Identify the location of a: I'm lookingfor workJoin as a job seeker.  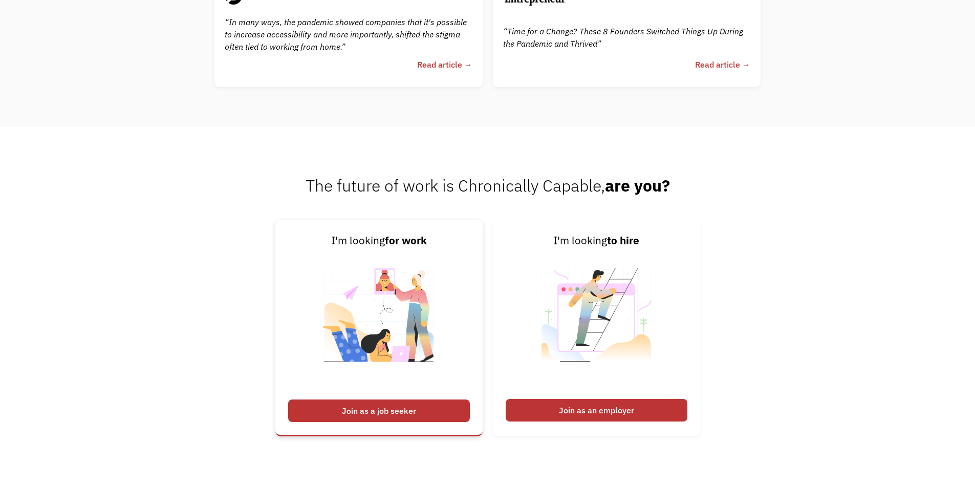
(379, 328).